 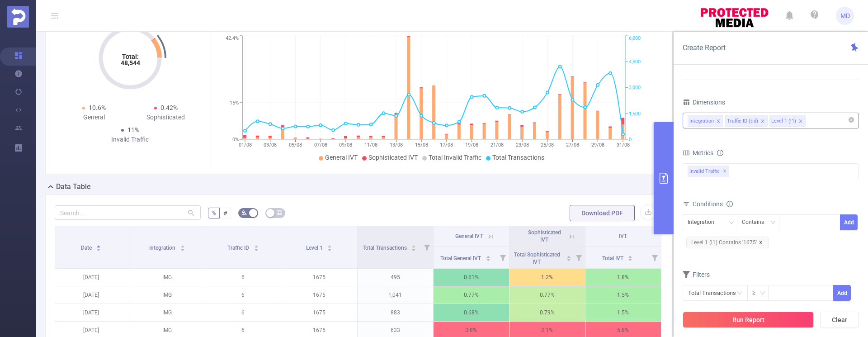 I want to click on span: Create Report, so click(x=704, y=47).